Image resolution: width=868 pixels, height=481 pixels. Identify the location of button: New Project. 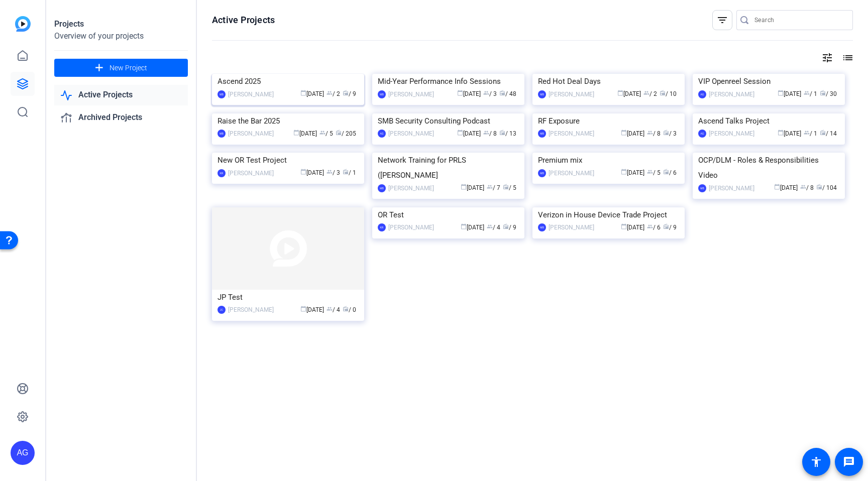
(121, 67).